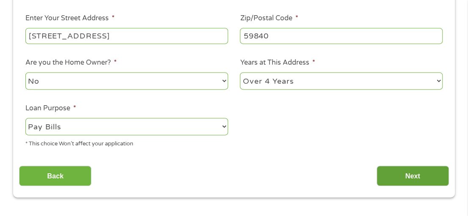 This screenshot has height=216, width=468. Describe the element at coordinates (127, 36) in the screenshot. I see `input: 1 Main Street` at that location.